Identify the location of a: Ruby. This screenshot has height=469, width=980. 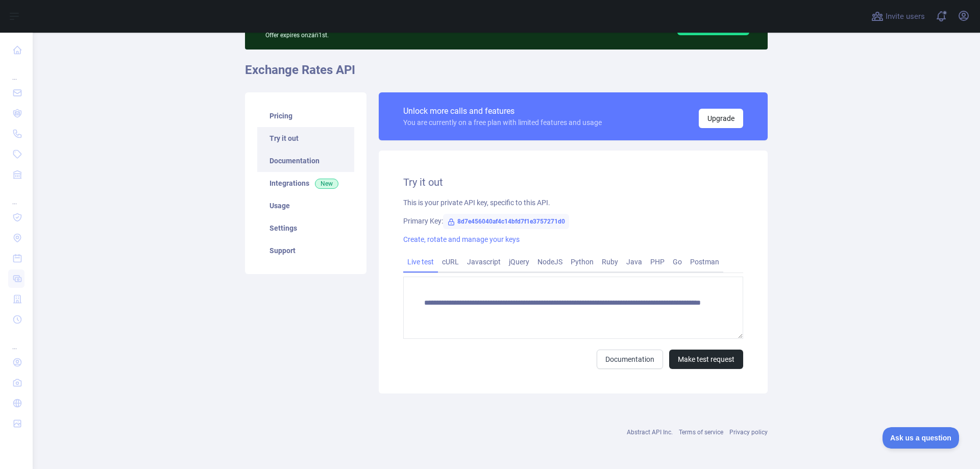
(610, 262).